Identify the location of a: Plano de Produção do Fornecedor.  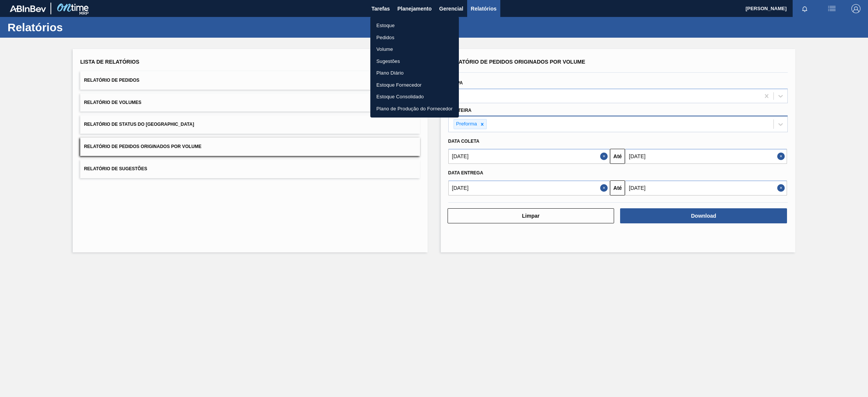
(415, 109).